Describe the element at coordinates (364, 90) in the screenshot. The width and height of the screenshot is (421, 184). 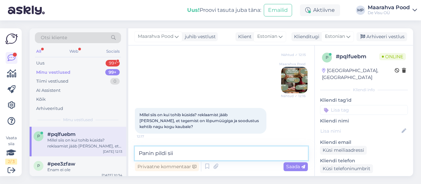
I see `div: Kliendi info` at that location.